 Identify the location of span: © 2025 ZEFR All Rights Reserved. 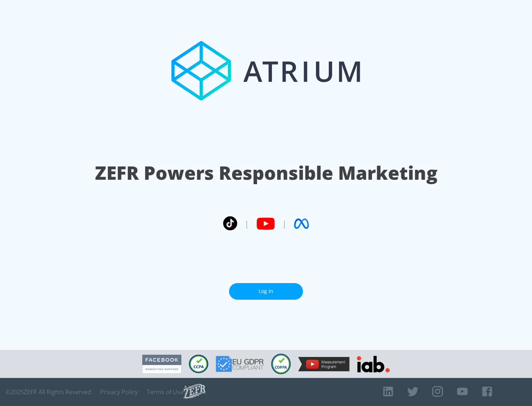
(49, 393).